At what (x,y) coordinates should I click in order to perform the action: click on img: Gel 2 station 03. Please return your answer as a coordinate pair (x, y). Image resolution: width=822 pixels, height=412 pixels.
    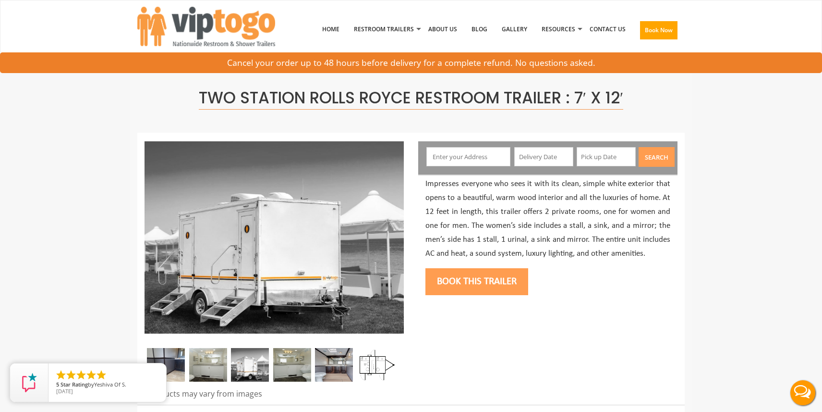
    Looking at the image, I should click on (292, 365).